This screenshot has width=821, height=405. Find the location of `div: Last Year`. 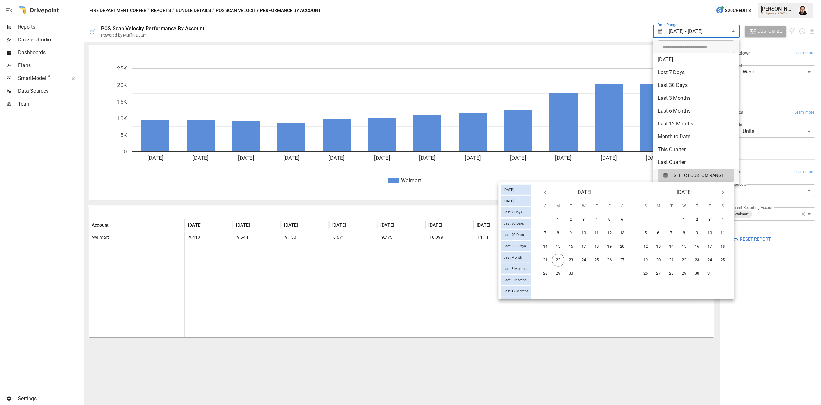

div: Last Year is located at coordinates (516, 302).